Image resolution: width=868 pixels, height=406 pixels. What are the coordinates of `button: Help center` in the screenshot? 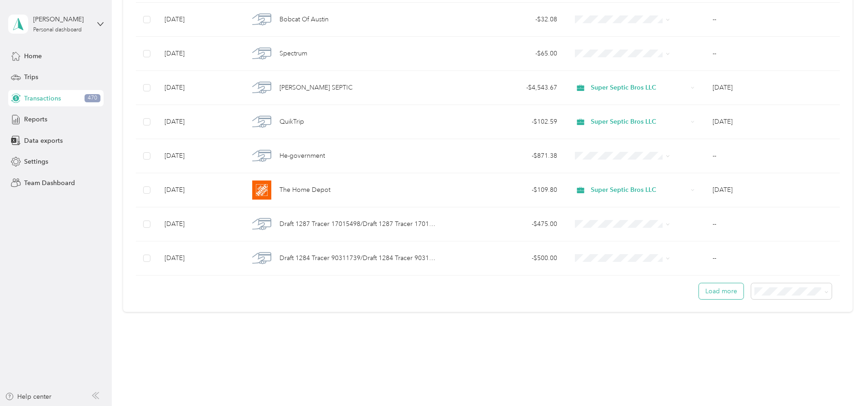 It's located at (28, 396).